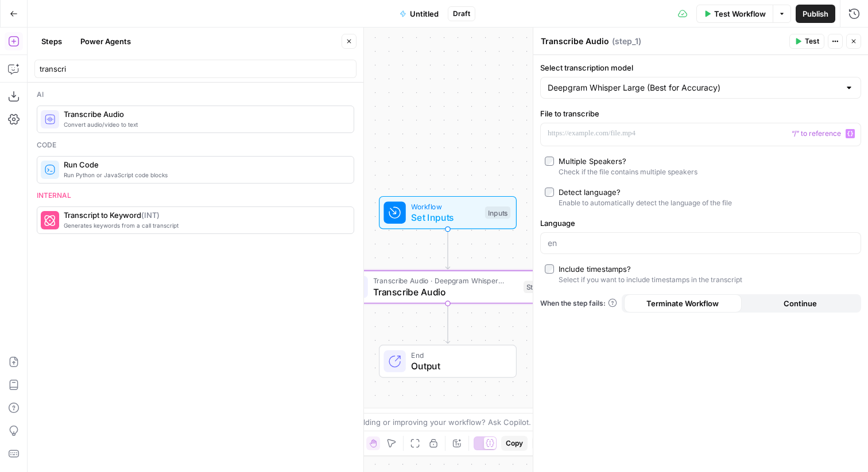  What do you see at coordinates (514, 444) in the screenshot?
I see `span: Copy` at bounding box center [514, 444].